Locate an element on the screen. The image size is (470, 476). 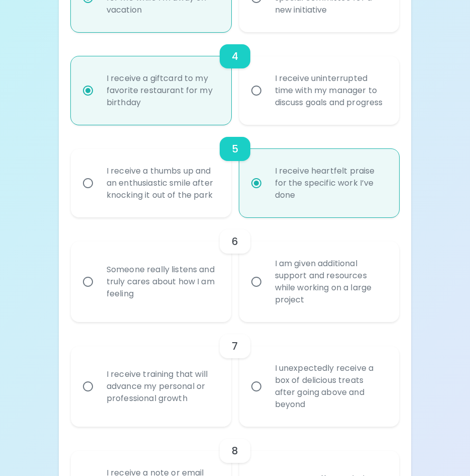
div: I receive a thumbs up and an enthusiastic smile after knocking it out of the park is located at coordinates (162, 183).